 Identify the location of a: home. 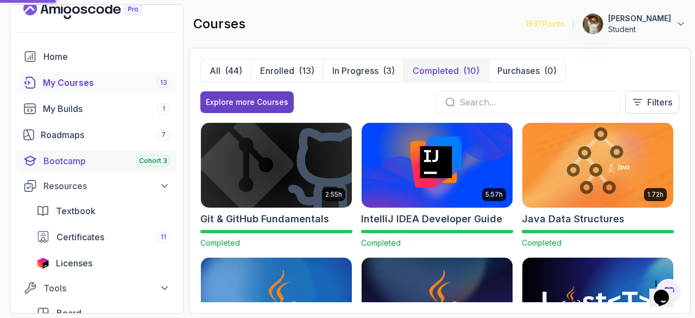
(97, 56).